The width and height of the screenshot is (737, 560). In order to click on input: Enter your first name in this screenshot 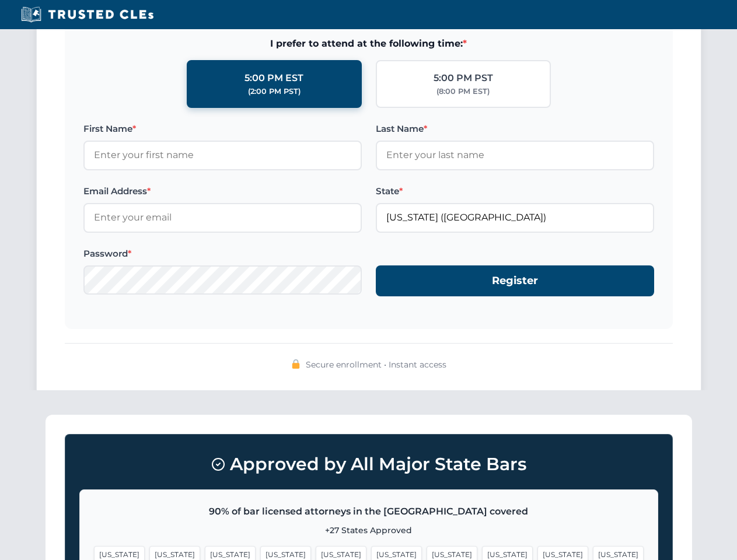, I will do `click(222, 155)`.